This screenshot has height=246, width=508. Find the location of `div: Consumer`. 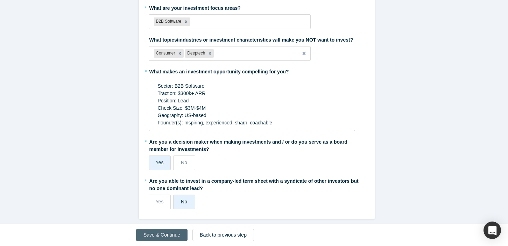

div: Consumer is located at coordinates (165, 53).